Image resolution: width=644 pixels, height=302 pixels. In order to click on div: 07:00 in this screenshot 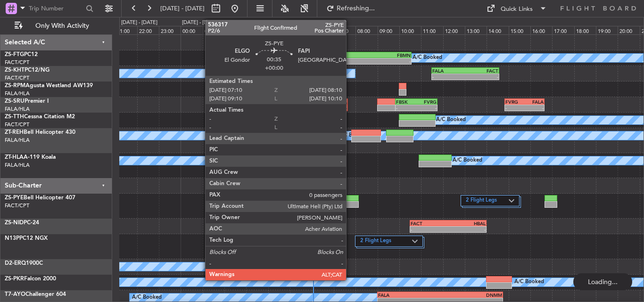, I will do `click(344, 30)`.